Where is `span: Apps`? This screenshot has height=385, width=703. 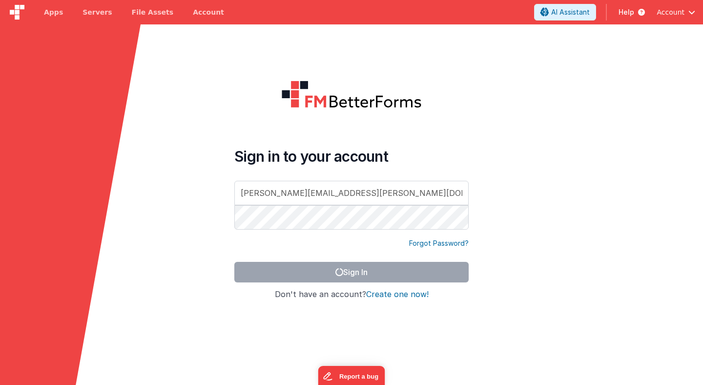 span: Apps is located at coordinates (53, 12).